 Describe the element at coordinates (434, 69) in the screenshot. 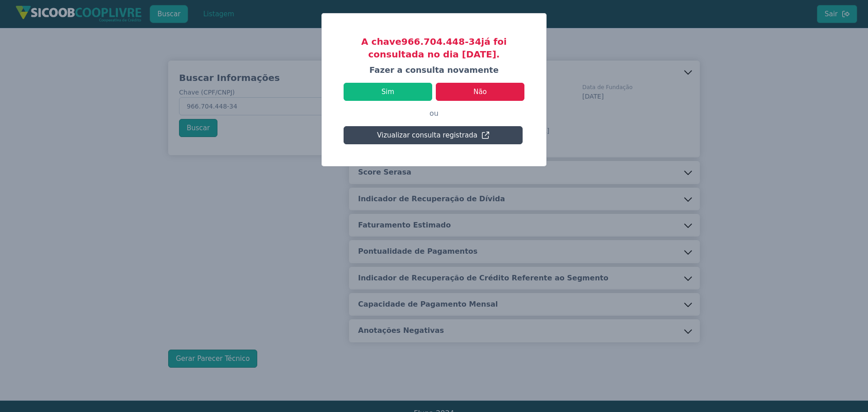

I see `h4: Fazer a consulta novamente` at that location.